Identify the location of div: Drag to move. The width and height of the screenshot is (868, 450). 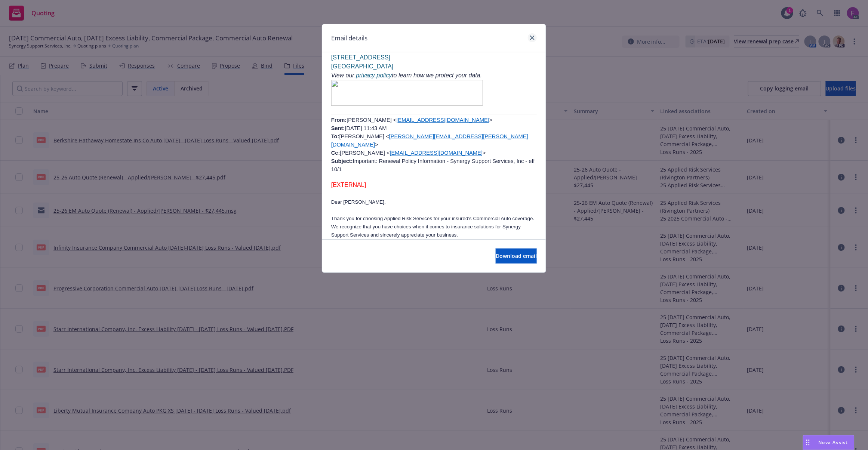
(808, 442).